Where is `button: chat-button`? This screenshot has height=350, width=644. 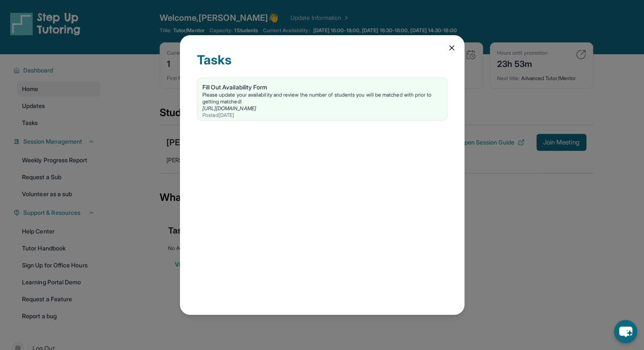 button: chat-button is located at coordinates (625, 331).